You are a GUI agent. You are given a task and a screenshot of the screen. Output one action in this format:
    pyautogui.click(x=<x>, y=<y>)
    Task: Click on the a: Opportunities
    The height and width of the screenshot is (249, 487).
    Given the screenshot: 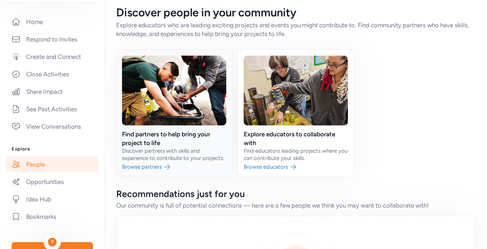 What is the action you would take?
    pyautogui.click(x=52, y=181)
    